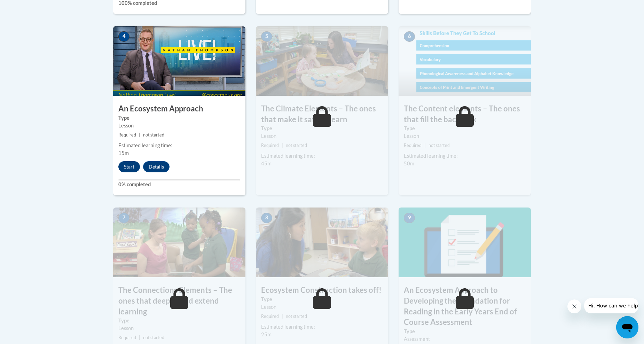 Image resolution: width=644 pixels, height=344 pixels. What do you see at coordinates (266, 334) in the screenshot?
I see `span: 25m` at bounding box center [266, 334].